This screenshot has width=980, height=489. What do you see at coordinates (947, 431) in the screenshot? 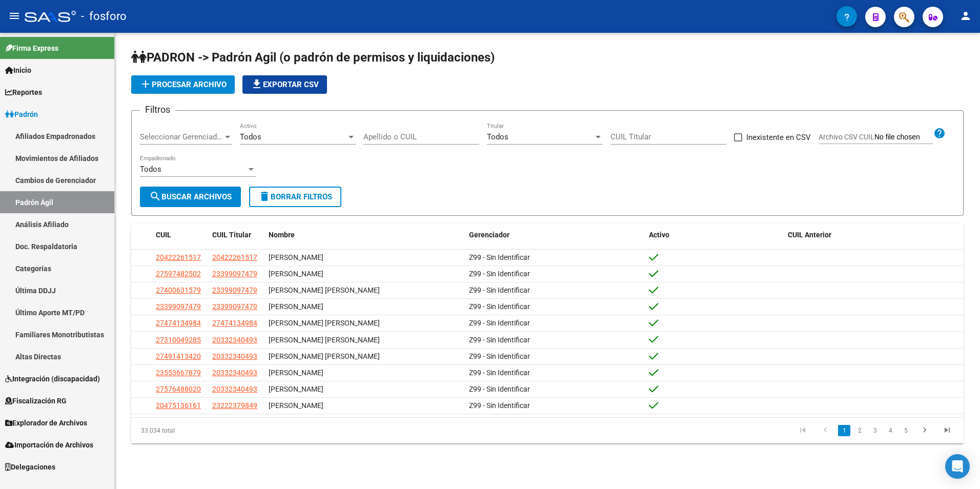
I see `a: go to last page` at bounding box center [947, 431].